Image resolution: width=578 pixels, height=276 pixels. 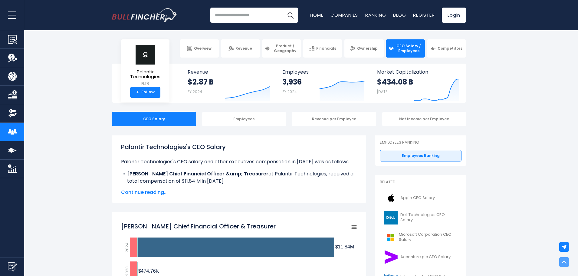 What do you see at coordinates (154, 119) in the screenshot?
I see `div: CEO Salary` at bounding box center [154, 119].